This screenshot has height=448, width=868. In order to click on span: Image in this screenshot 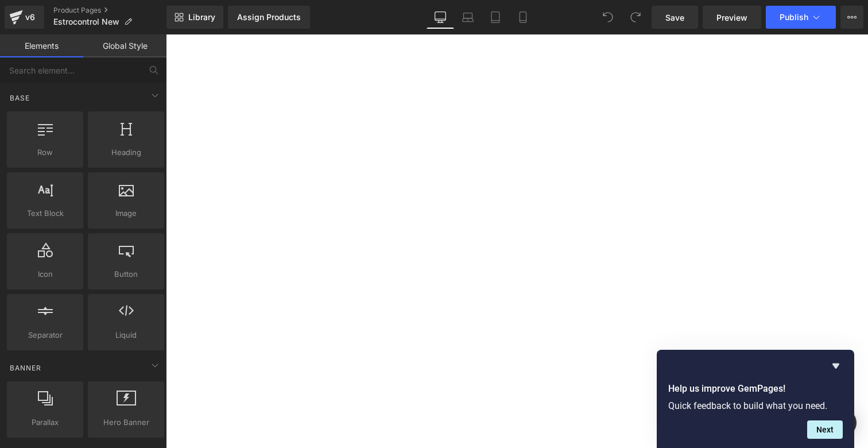, I will do `click(126, 213)`.